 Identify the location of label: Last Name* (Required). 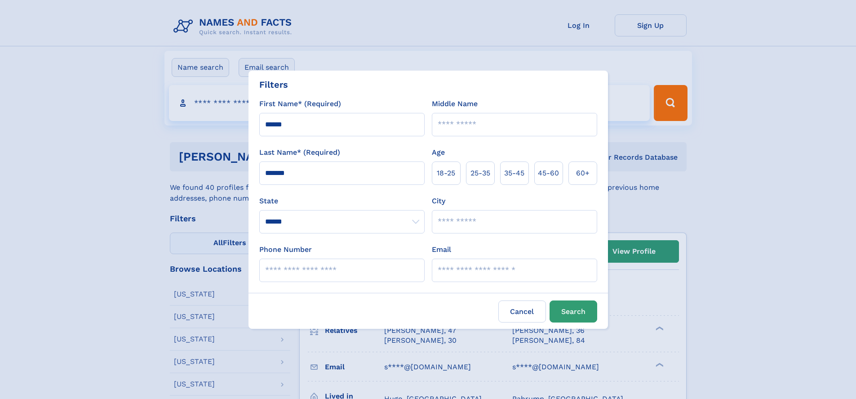
(300, 152).